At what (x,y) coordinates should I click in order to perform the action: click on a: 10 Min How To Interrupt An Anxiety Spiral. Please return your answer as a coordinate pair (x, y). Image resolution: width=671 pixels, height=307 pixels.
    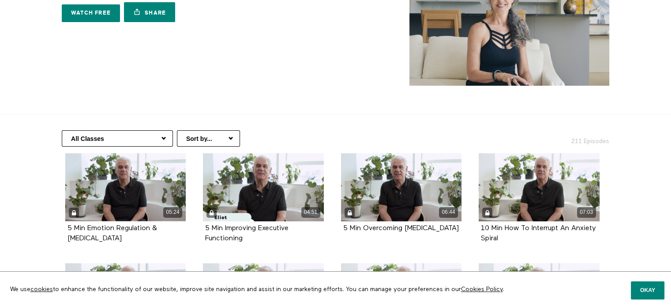
    Looking at the image, I should click on (538, 233).